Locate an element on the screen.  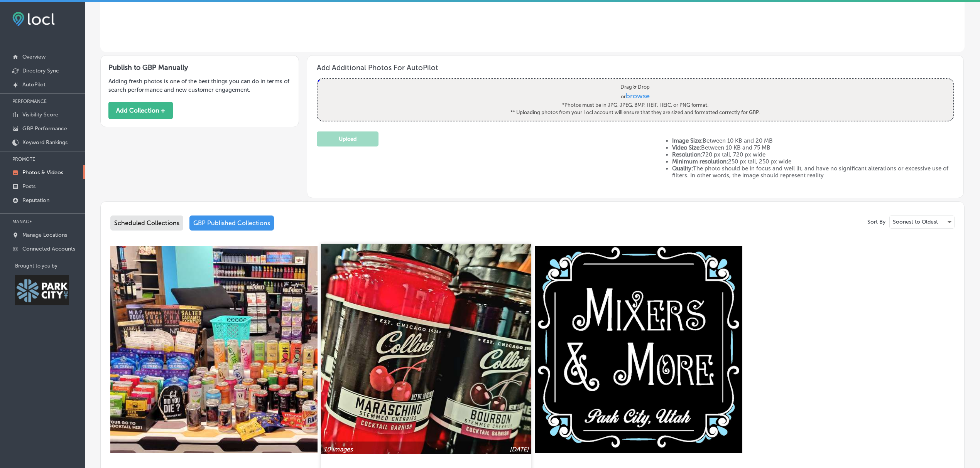
p: Reputation is located at coordinates (36, 200).